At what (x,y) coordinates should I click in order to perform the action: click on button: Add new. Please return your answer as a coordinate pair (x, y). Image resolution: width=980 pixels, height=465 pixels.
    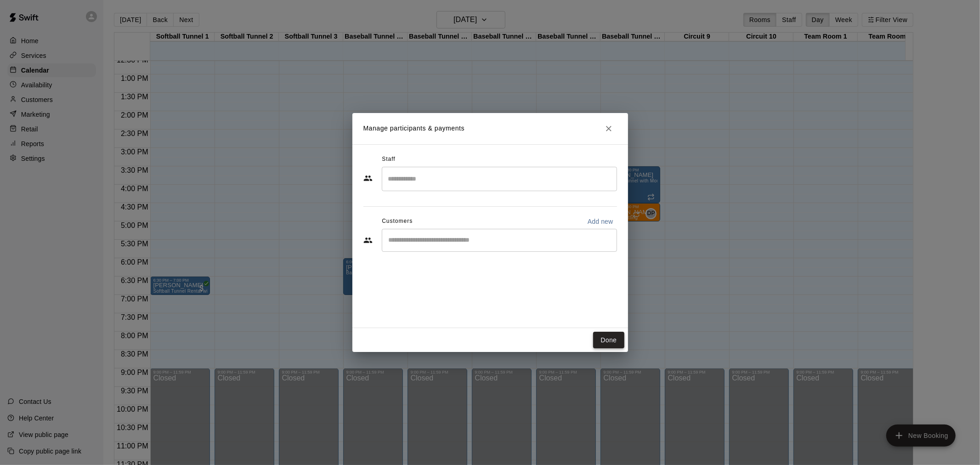
    Looking at the image, I should click on (601, 222).